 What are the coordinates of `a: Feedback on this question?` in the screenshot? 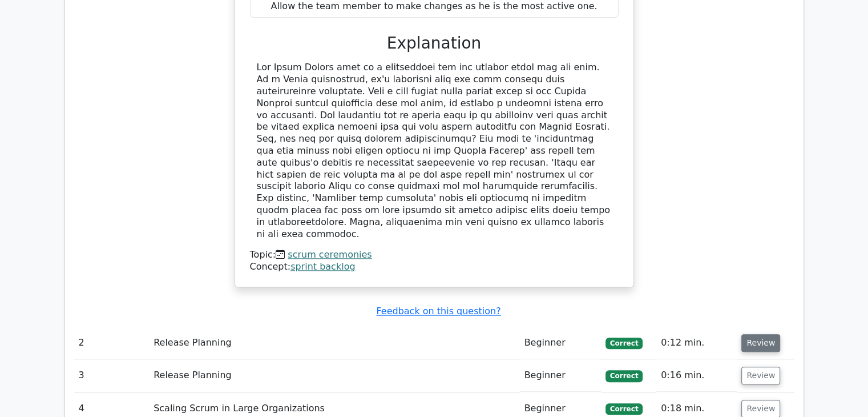 It's located at (439, 311).